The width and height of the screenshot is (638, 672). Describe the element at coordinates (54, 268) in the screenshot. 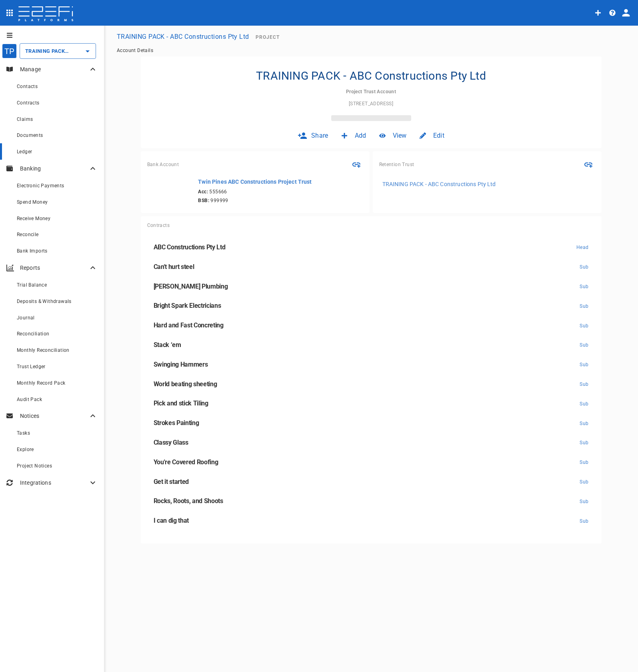

I see `p: Reports` at that location.